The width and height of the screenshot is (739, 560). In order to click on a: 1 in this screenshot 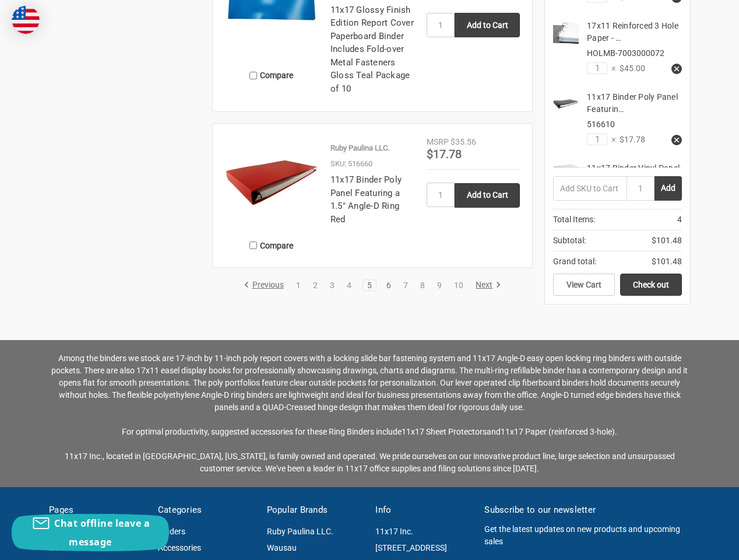, I will do `click(298, 285)`.